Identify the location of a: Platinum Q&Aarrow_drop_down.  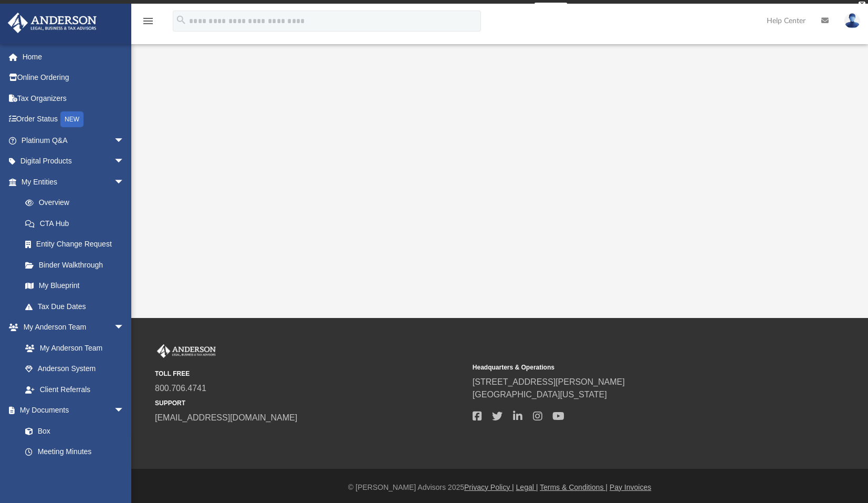
(73, 140).